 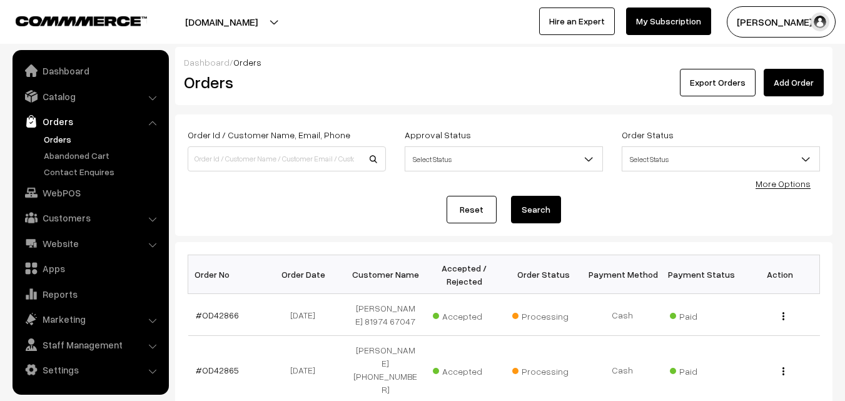 What do you see at coordinates (783, 183) in the screenshot?
I see `a: More Options` at bounding box center [783, 183].